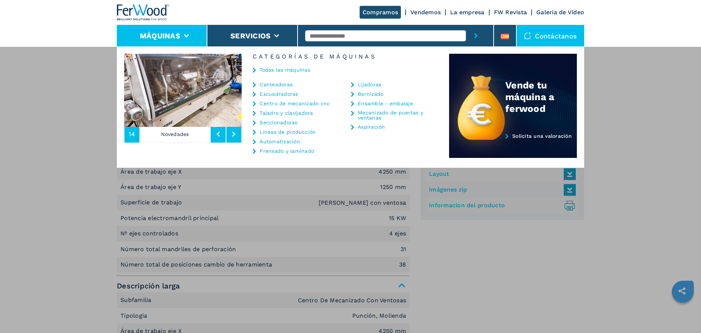 The height and width of the screenshot is (333, 701). What do you see at coordinates (288, 132) in the screenshot?
I see `a: Líneas de producción` at bounding box center [288, 132].